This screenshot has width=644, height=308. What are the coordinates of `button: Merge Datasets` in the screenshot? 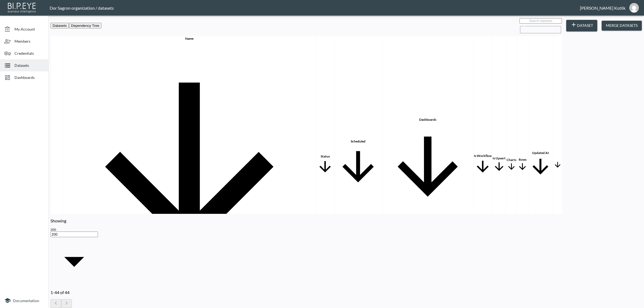 It's located at (621, 26).